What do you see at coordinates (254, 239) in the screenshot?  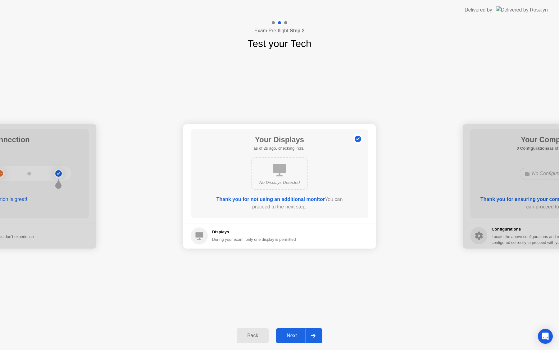 I see `div: During your exam, only one display is permitted` at bounding box center [254, 239].